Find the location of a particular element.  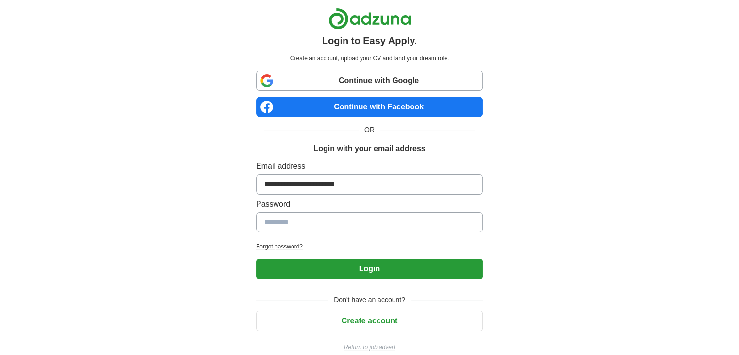

a: Continue with Google is located at coordinates (369, 81).